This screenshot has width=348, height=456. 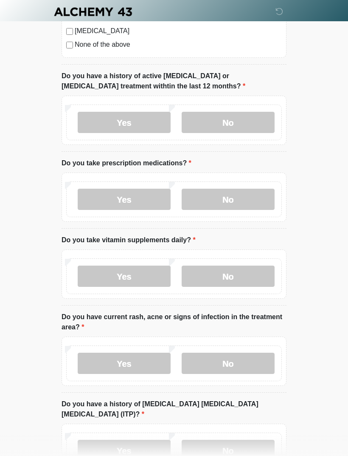 I want to click on label: None of the above, so click(x=178, y=45).